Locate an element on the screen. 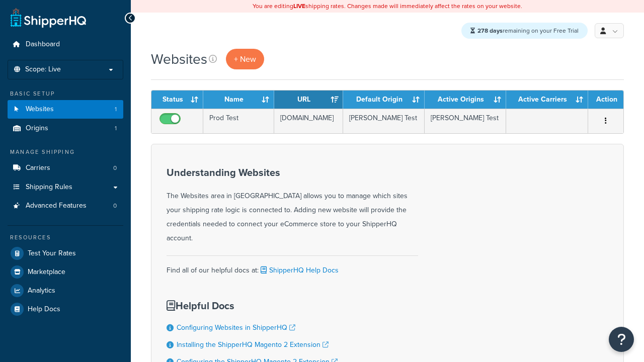 The image size is (644, 362). li: Advanced Features is located at coordinates (66, 206).